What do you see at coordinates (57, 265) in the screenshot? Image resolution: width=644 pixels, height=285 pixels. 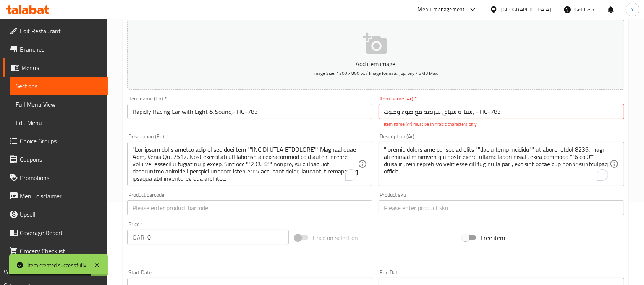 I see `div: Item created successfully` at bounding box center [57, 265].